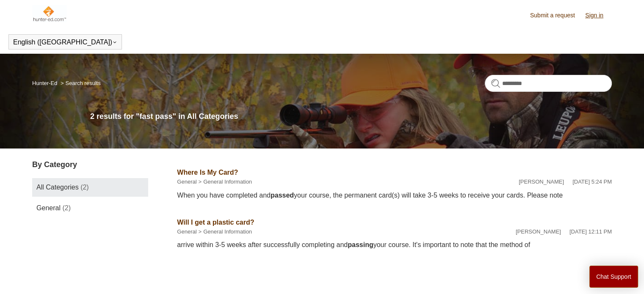  What do you see at coordinates (80, 83) in the screenshot?
I see `li: Search results` at bounding box center [80, 83].